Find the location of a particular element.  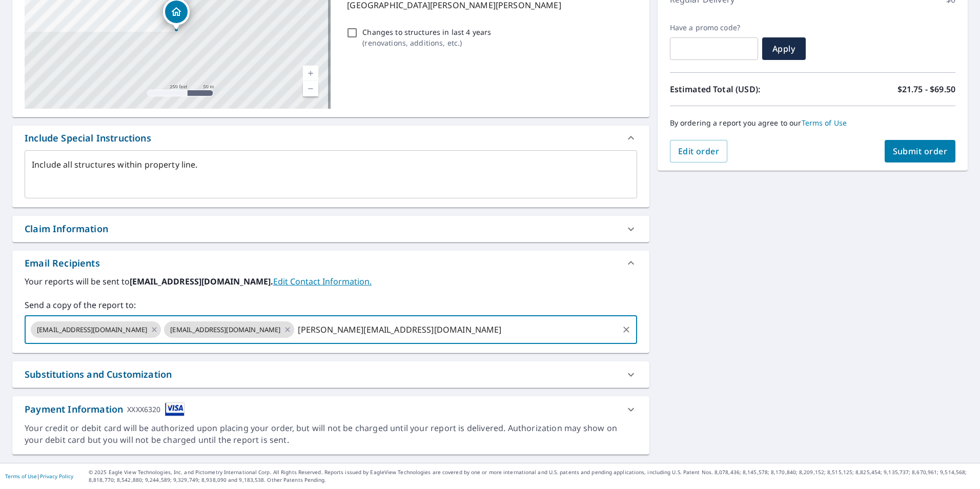

p: ( renovations, additions, etc. ) is located at coordinates (426, 42).